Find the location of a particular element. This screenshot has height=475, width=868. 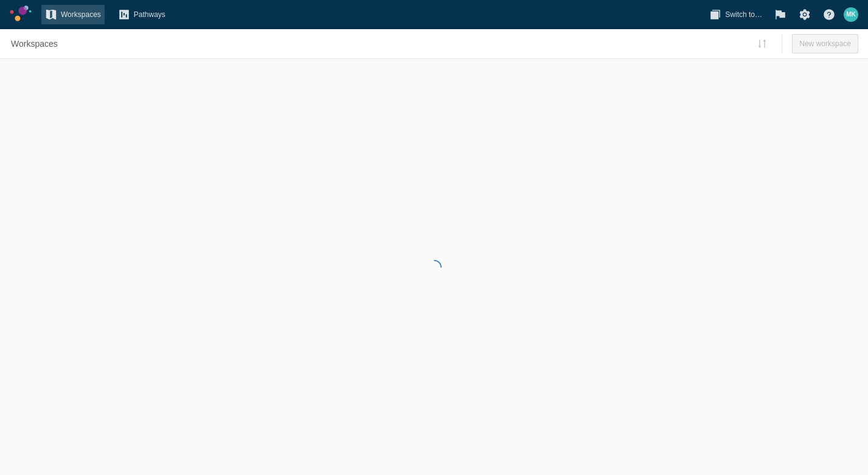

nav: Breadcrumb is located at coordinates (34, 43).